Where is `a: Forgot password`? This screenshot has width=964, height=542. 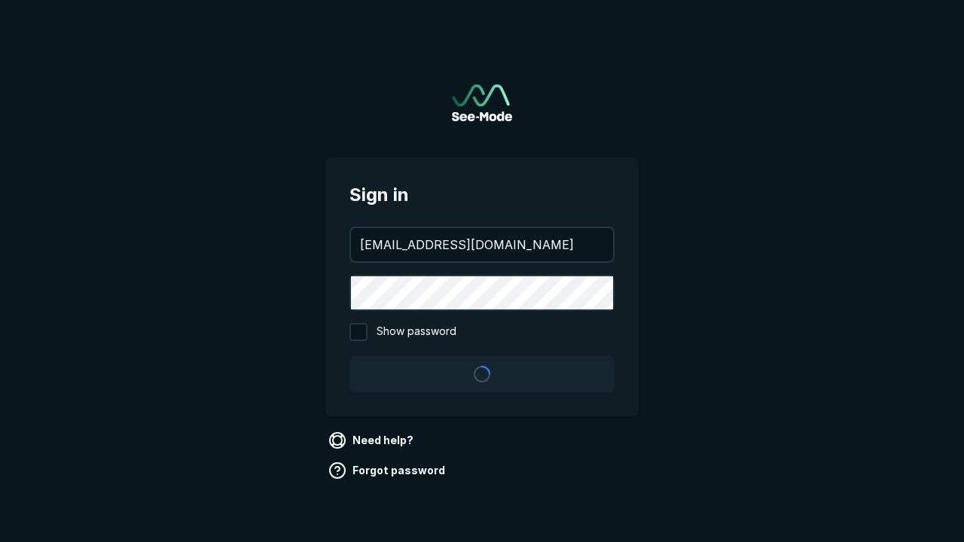 a: Forgot password is located at coordinates (388, 471).